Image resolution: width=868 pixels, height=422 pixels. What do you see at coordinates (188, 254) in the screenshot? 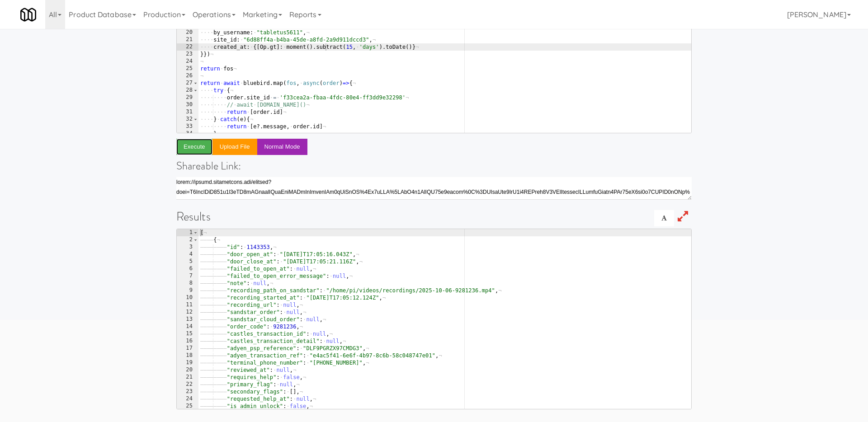
I see `div: 4` at bounding box center [188, 254].